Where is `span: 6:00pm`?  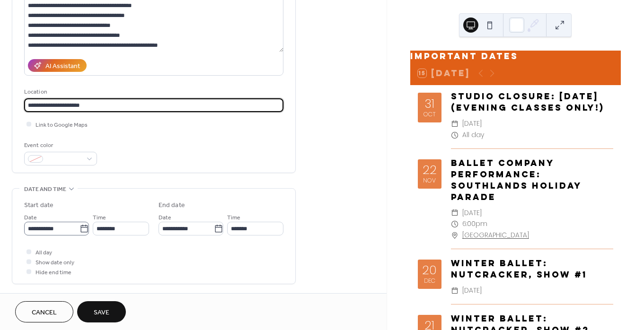 span: 6:00pm is located at coordinates (475, 224).